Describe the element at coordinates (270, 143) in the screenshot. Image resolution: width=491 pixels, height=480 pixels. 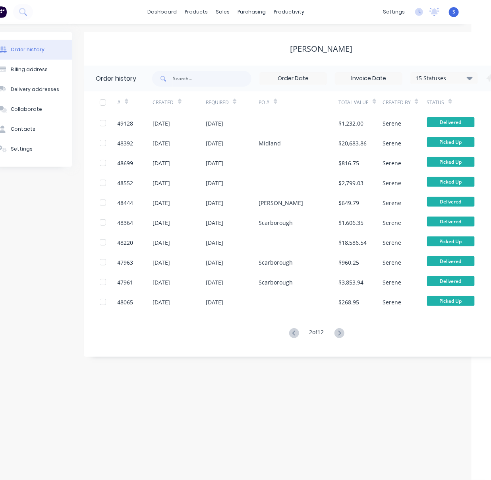
I see `div: Midland` at that location.